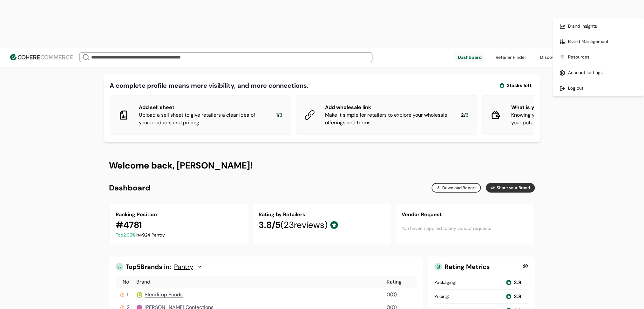 The width and height of the screenshot is (644, 309). Describe the element at coordinates (130, 188) in the screenshot. I see `h2: Dashboard` at that location.